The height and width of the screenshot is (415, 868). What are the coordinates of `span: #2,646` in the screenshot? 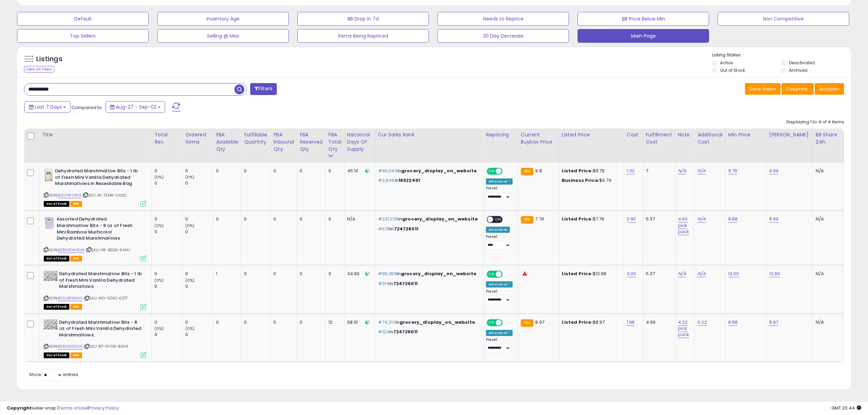 It's located at (386, 180).